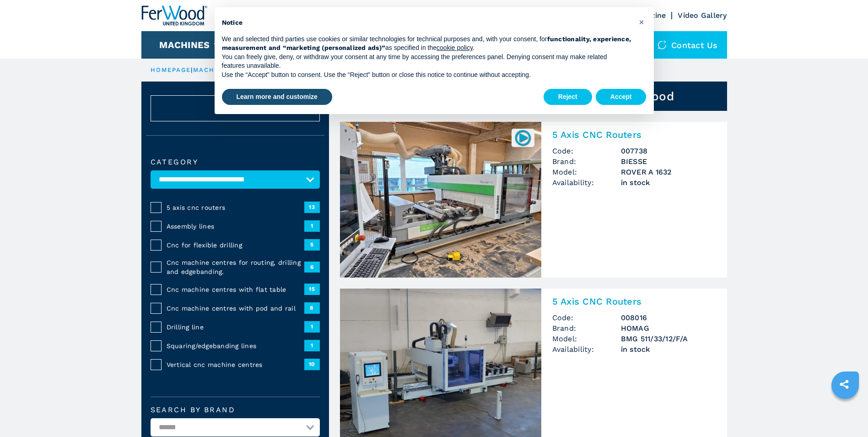 The image size is (868, 437). I want to click on a: cookie policy, so click(455, 47).